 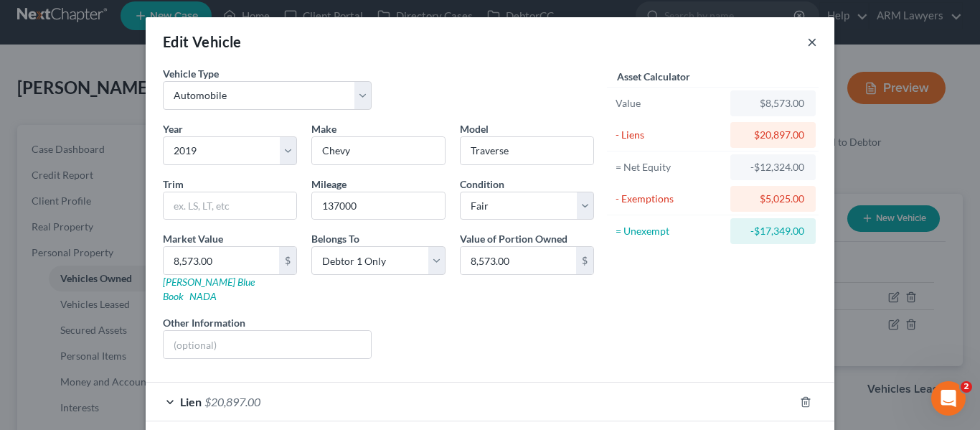 What do you see at coordinates (773, 231) in the screenshot?
I see `div: -$17,349.00` at bounding box center [773, 231].